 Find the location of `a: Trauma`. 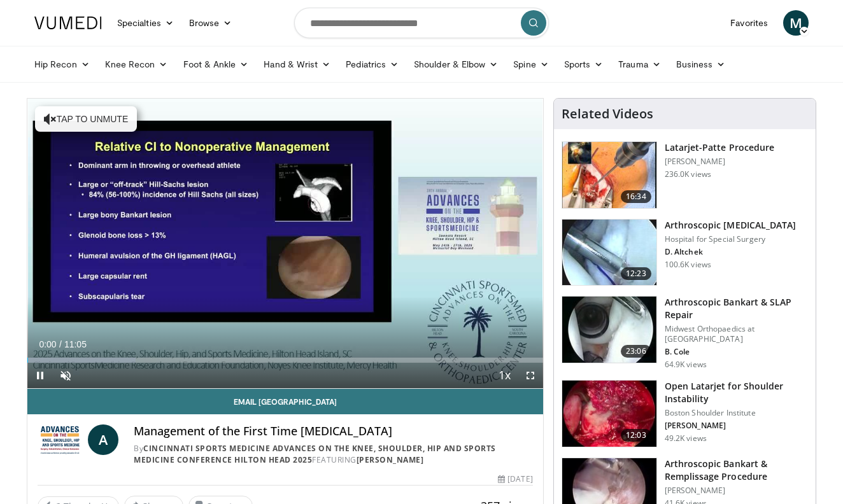

a: Trauma is located at coordinates (639, 64).